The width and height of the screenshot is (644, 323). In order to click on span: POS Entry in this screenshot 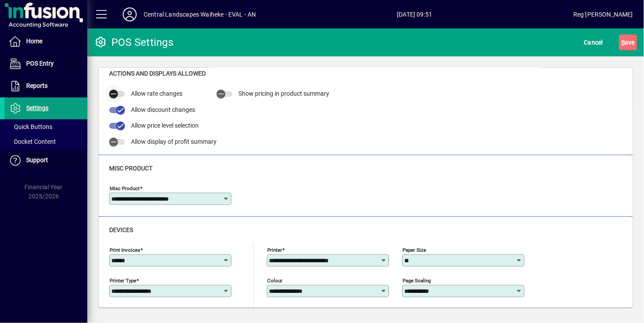, I will do `click(40, 63)`.